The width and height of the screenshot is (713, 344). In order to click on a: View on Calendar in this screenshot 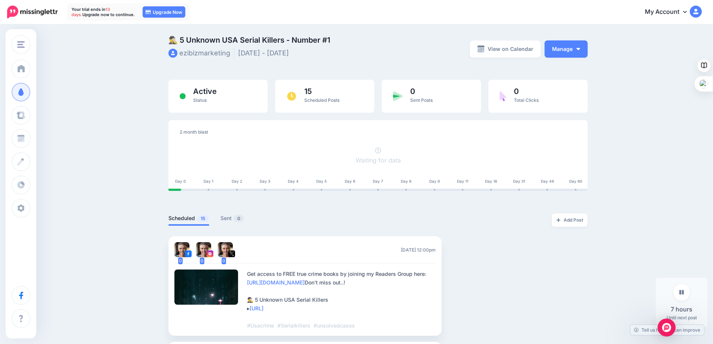, I will do `click(505, 49)`.